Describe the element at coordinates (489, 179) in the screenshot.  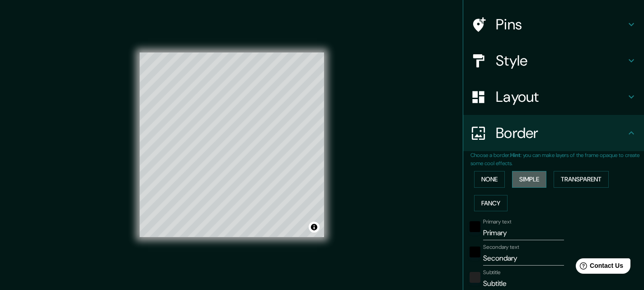
I see `button: None` at that location.